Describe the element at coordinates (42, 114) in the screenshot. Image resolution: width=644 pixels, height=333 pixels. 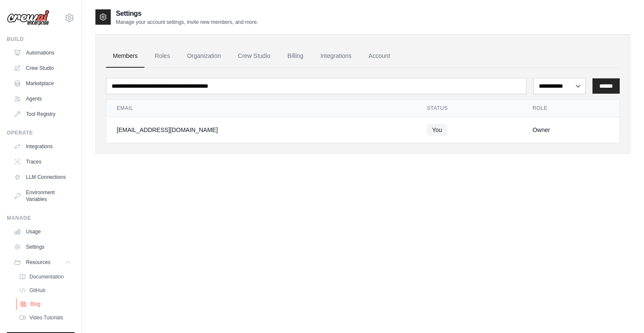
I see `a: Tool Registry` at that location.